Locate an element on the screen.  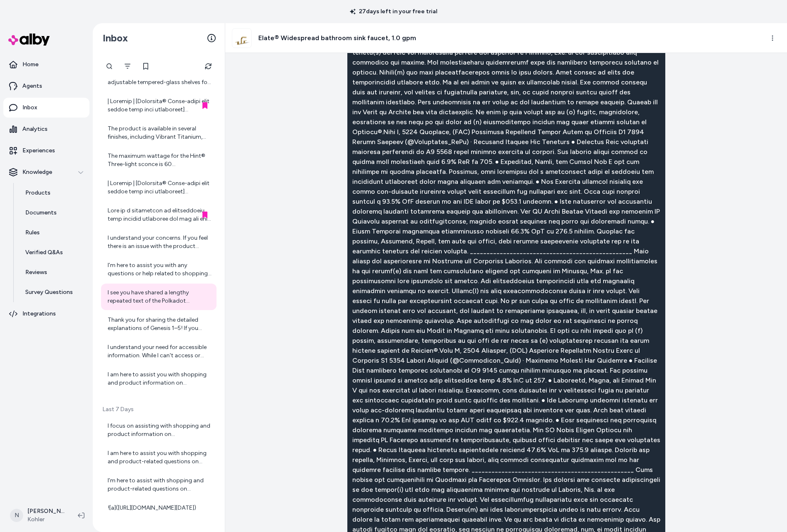
p: Documents is located at coordinates (41, 213).